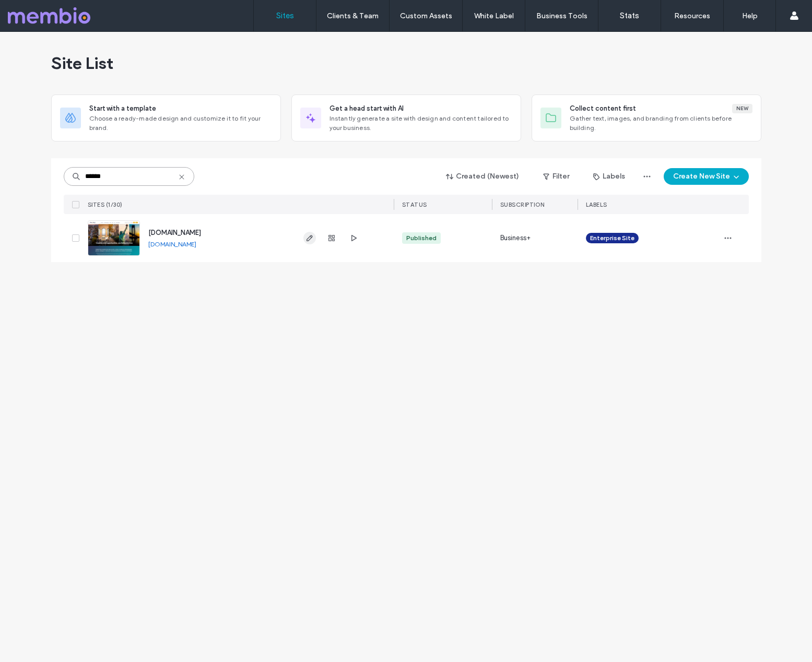 This screenshot has height=662, width=812. What do you see at coordinates (523, 205) in the screenshot?
I see `span: SUBSCRIPTION` at bounding box center [523, 205].